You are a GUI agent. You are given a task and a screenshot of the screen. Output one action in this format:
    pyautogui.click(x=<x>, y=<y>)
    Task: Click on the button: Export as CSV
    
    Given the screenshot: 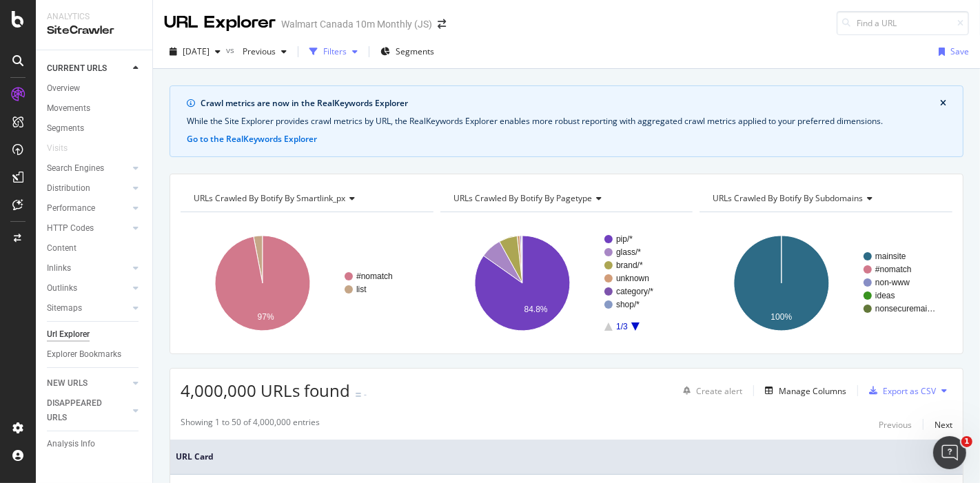 What is the action you would take?
    pyautogui.click(x=900, y=391)
    